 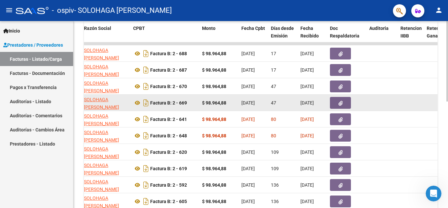 I want to click on strong: Factura B: 2 - 619, so click(x=169, y=168).